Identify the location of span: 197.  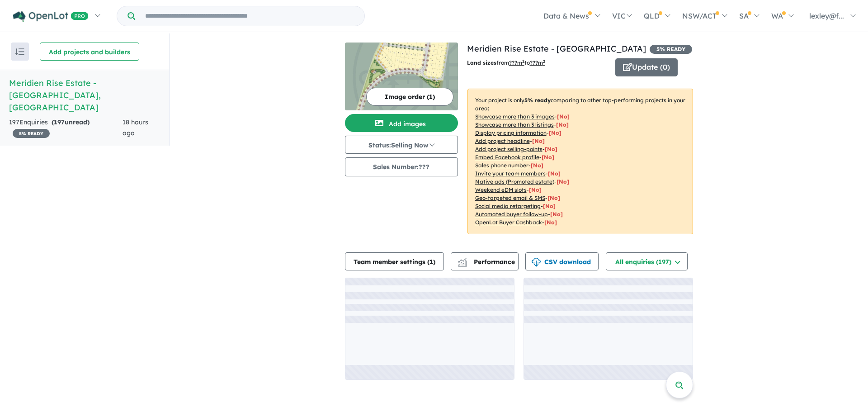
(59, 122).